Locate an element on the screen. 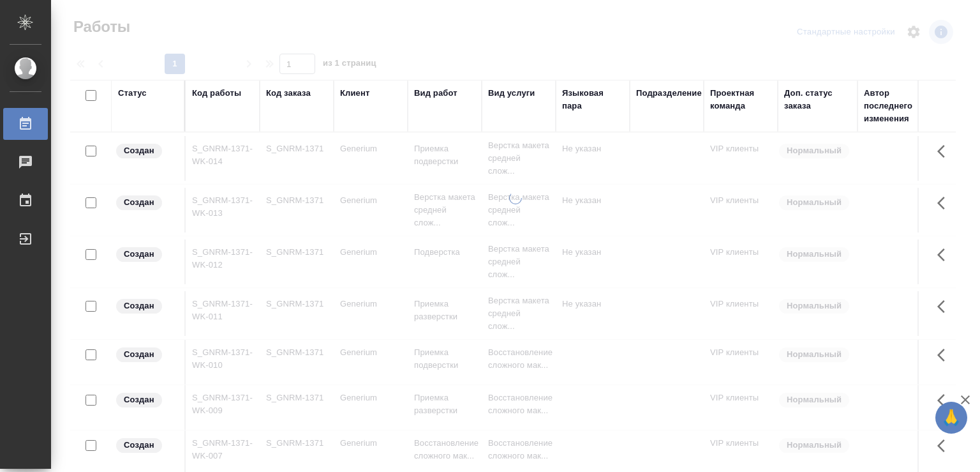  div: Клиент is located at coordinates (355, 94).